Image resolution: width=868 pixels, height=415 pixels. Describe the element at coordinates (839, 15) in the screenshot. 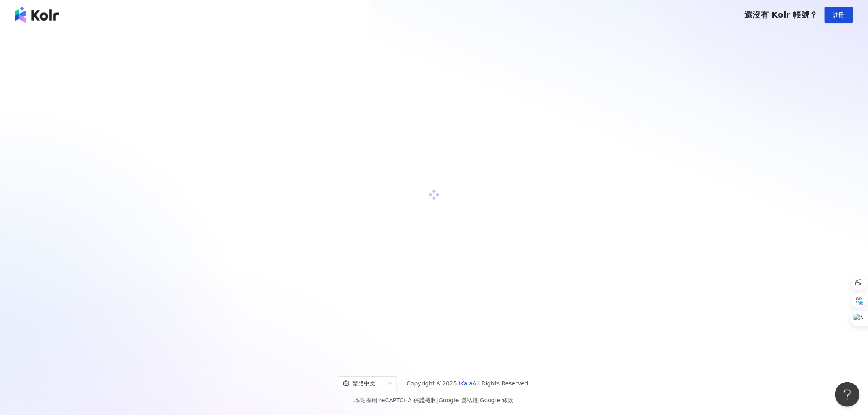

I see `span: 註冊` at that location.